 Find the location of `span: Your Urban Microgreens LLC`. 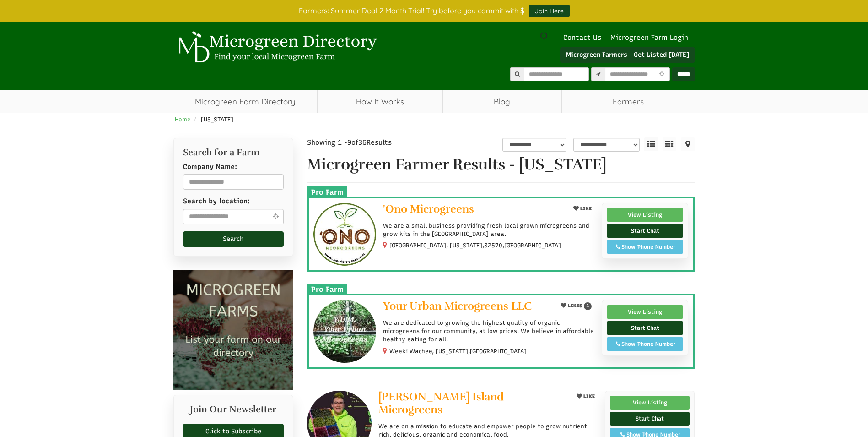

span: Your Urban Microgreens LLC is located at coordinates (457, 306).